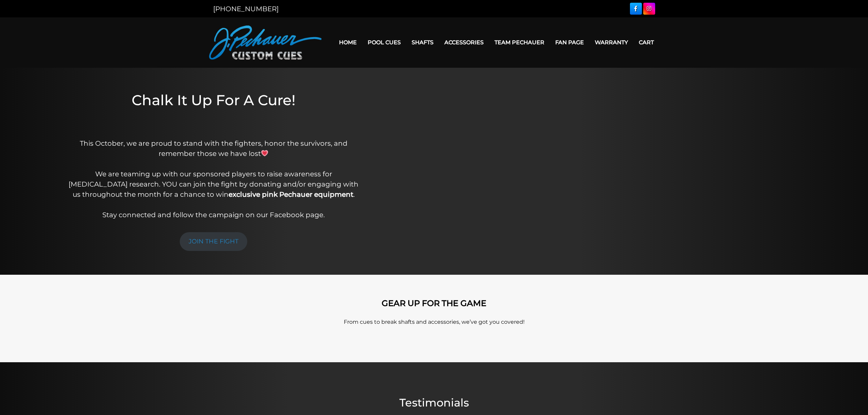  What do you see at coordinates (214, 110) in the screenshot?
I see `h1: Chalk It Up For A Cure!` at bounding box center [214, 110].